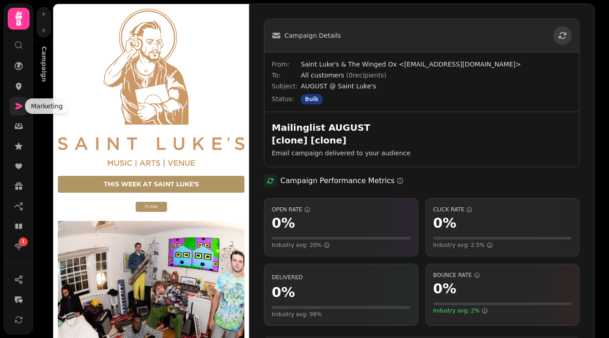 The width and height of the screenshot is (609, 338). What do you see at coordinates (297, 314) in the screenshot?
I see `span: Your delivery rate is below the industry average of 98%. Consider cleaning your email list.` at bounding box center [297, 314].